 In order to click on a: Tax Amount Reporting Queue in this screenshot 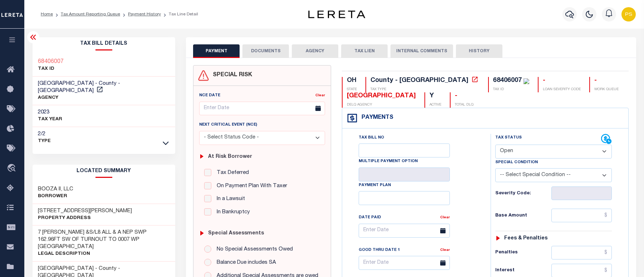, I will do `click(90, 14)`.